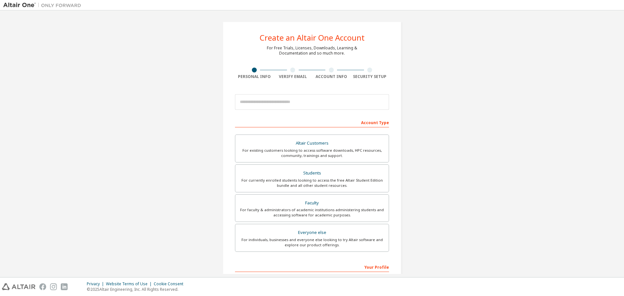 Image resolution: width=624 pixels, height=296 pixels. Describe the element at coordinates (312, 38) in the screenshot. I see `div: Create an Altair One Account` at that location.